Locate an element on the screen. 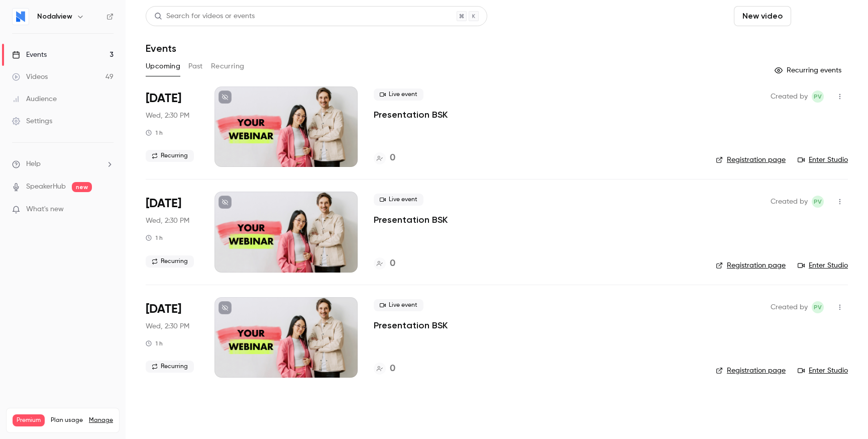 This screenshot has height=439, width=868. img: Nodalview is located at coordinates (21, 17).